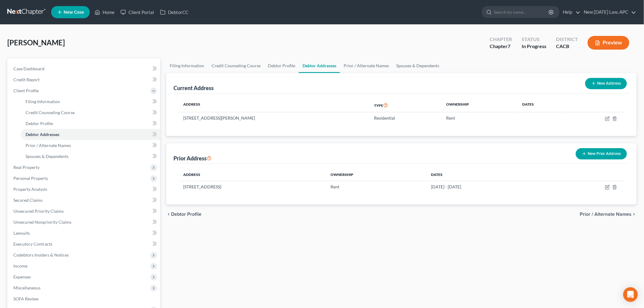 The width and height of the screenshot is (644, 308). Describe the element at coordinates (534, 39) in the screenshot. I see `div: Status` at that location.